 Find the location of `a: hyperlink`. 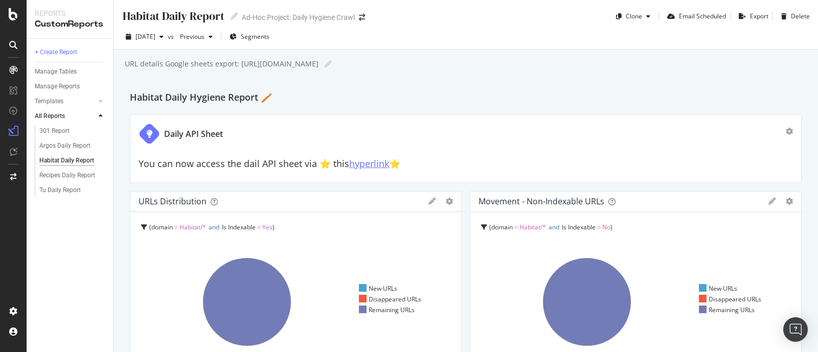

a: hyperlink is located at coordinates (369, 164).